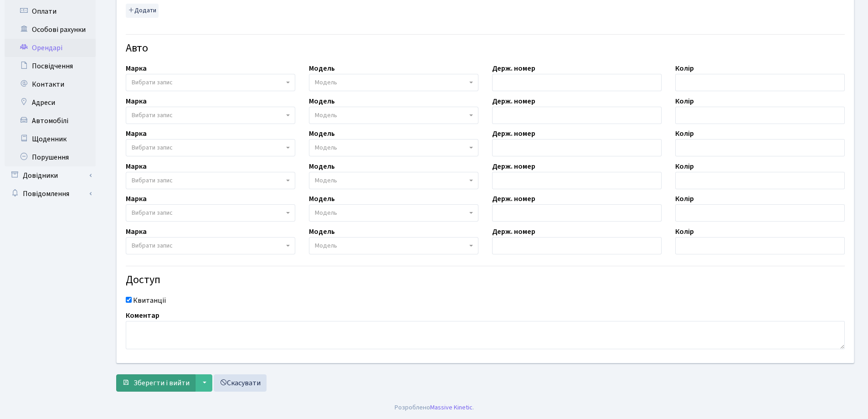  Describe the element at coordinates (451, 407) in the screenshot. I see `a: Massive Kinetic` at that location.